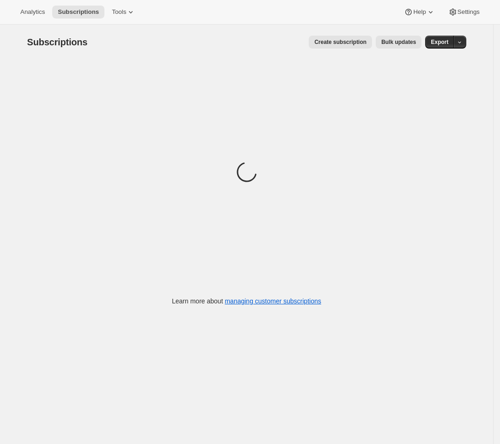  What do you see at coordinates (399, 42) in the screenshot?
I see `span: Bulk updates` at bounding box center [399, 42].